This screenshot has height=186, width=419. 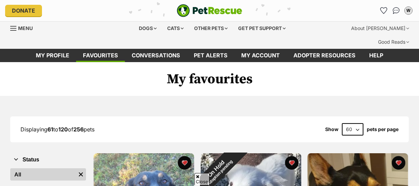 What do you see at coordinates (53, 55) in the screenshot?
I see `a: My profile` at bounding box center [53, 55].